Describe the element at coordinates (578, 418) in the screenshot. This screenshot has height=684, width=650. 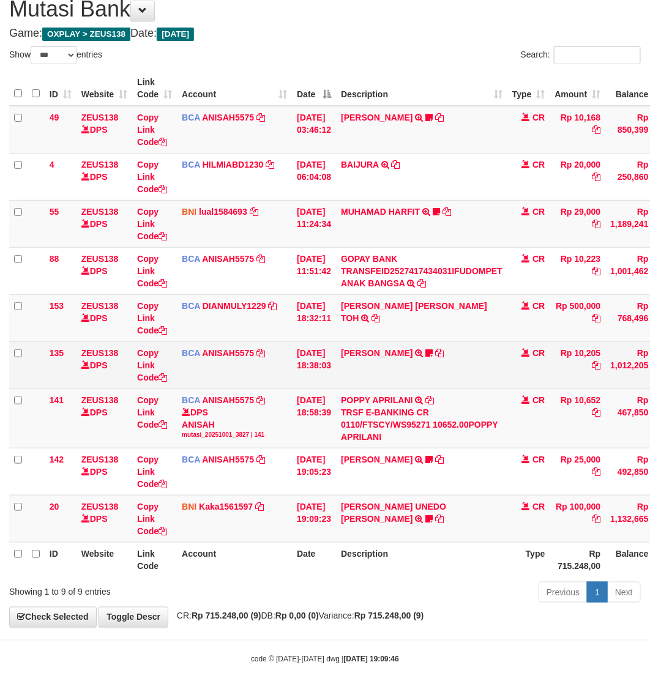
I see `td: Rp 10,652` at that location.